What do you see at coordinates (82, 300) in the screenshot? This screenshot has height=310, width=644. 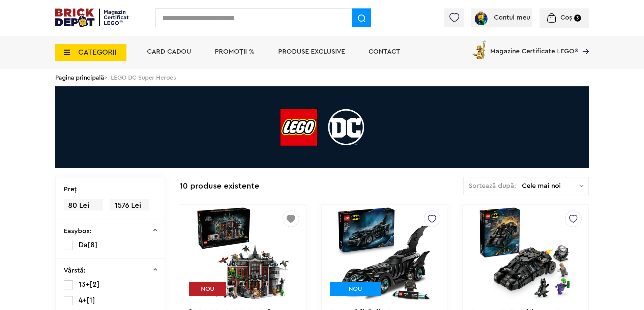 I see `span: 4+` at bounding box center [82, 300].